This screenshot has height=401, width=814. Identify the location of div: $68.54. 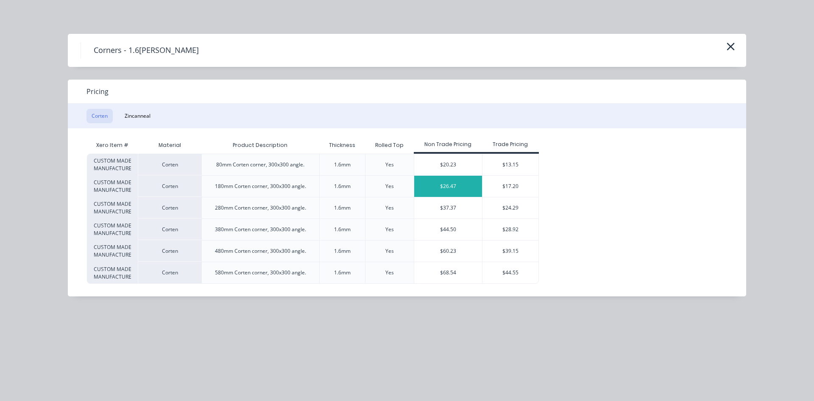
(448, 273).